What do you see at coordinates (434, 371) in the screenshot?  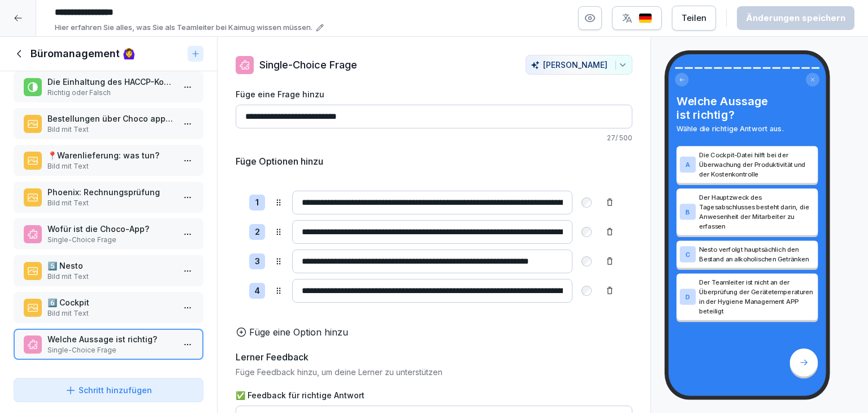 I see `p: Füge Feedback hinzu, um deine Lerner zu unterstützen` at bounding box center [434, 371].